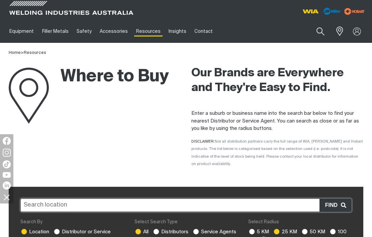 This screenshot has height=237, width=372. I want to click on img: Instagram, so click(7, 152).